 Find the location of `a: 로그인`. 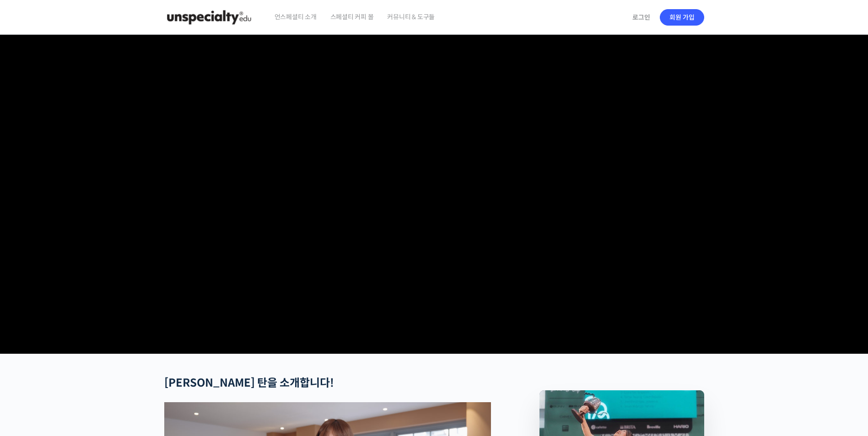

a: 로그인 is located at coordinates (641, 17).